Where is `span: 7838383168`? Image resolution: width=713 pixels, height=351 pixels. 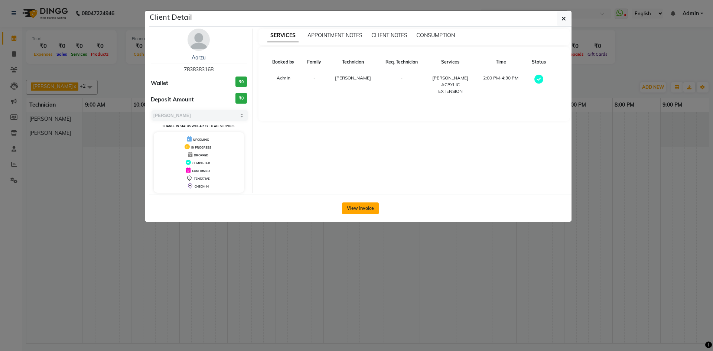
span: 7838383168 is located at coordinates (199, 69).